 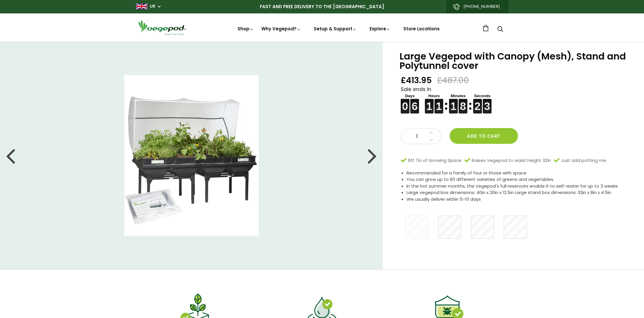 What do you see at coordinates (518, 192) in the screenshot?
I see `li: Large vegepod box dimensions: 40in x 20in x 12.5in Large stand box dimensions: 32in x 8in x 4.5in` at bounding box center [518, 192].